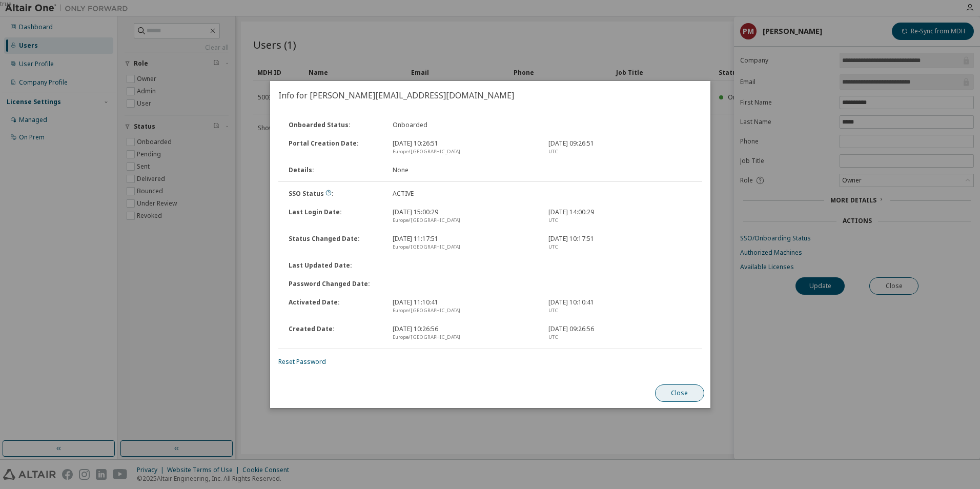  Describe the element at coordinates (334, 243) in the screenshot. I see `div: Status Changed Date :` at that location.